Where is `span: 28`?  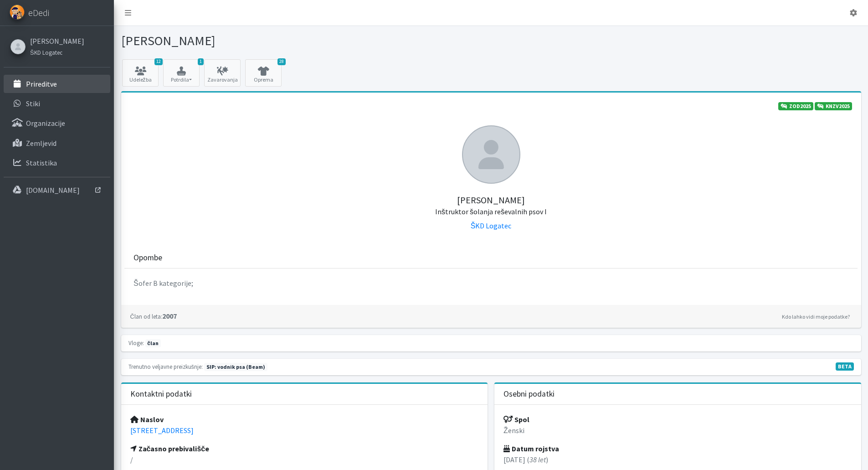 span: 28 is located at coordinates (282, 61).